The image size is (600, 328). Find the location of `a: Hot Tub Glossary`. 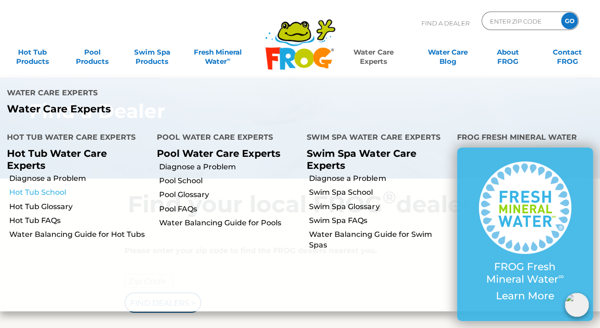

a: Hot Tub Glossary is located at coordinates (80, 207).